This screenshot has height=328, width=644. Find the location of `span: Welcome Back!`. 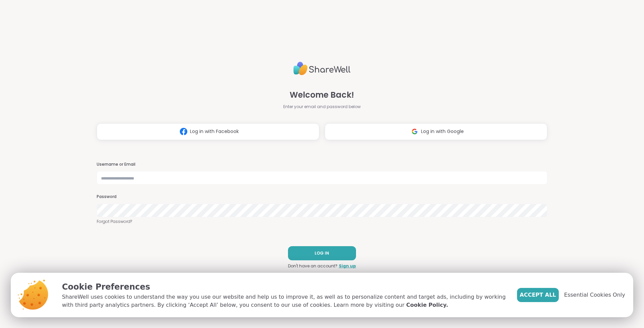

span: Welcome Back! is located at coordinates (322, 95).